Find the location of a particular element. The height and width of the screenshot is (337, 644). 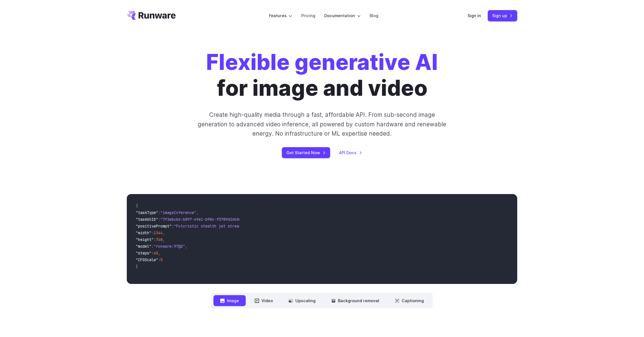

span: "width" is located at coordinates (144, 233).